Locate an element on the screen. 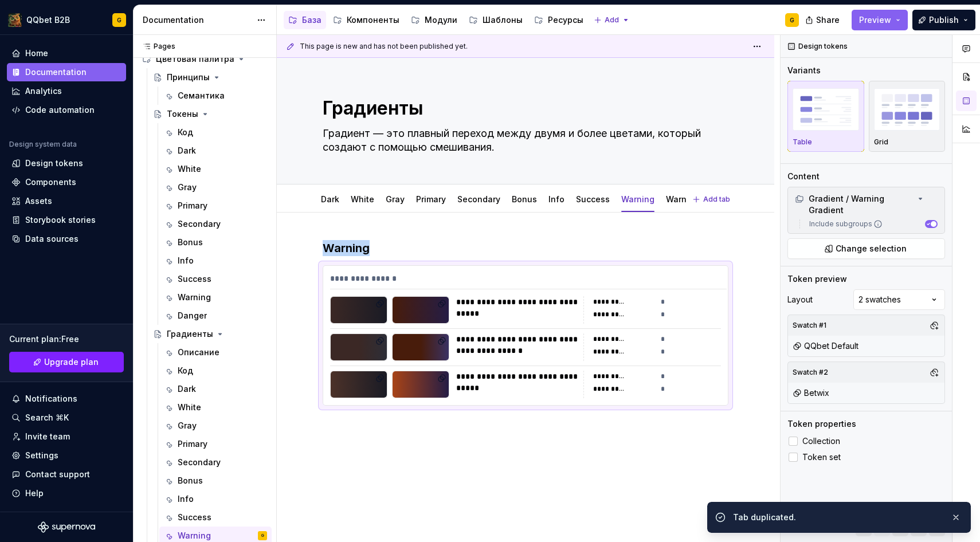 This screenshot has height=542, width=980. textarea: Градиенты is located at coordinates (523, 109).